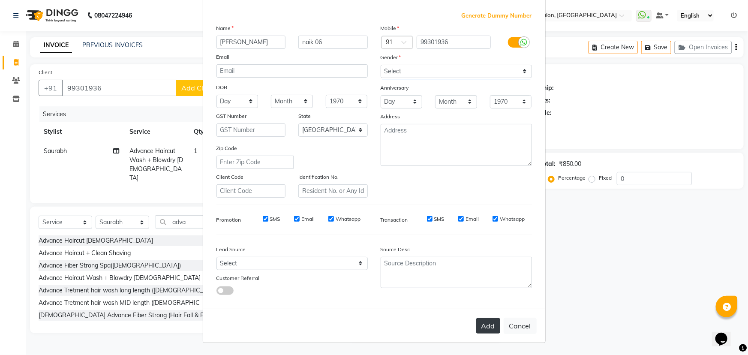 The width and height of the screenshot is (748, 355). Describe the element at coordinates (395, 88) in the screenshot. I see `label: Anniversary` at that location.